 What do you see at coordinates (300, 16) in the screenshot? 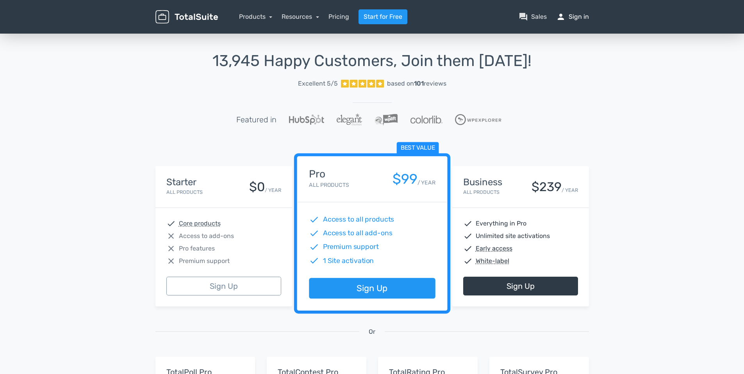
I see `a: Resources` at bounding box center [300, 16].